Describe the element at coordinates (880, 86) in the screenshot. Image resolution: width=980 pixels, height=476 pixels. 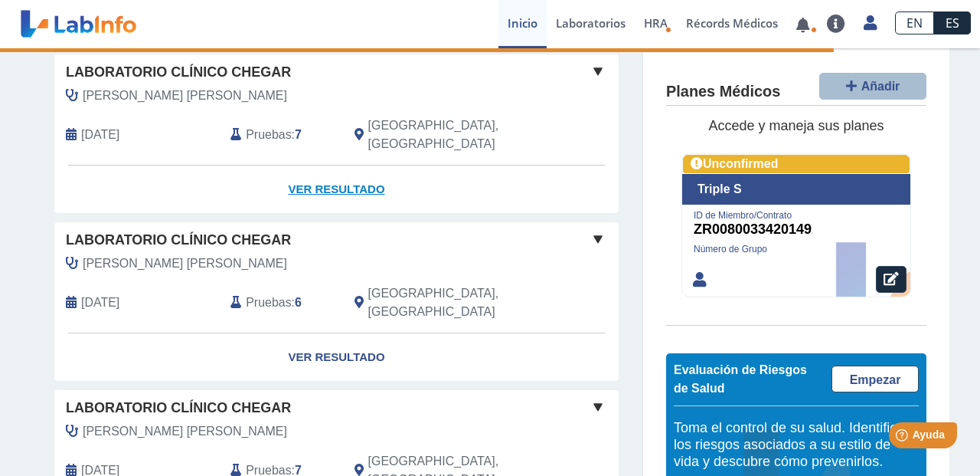
I see `span: Añadir` at that location.